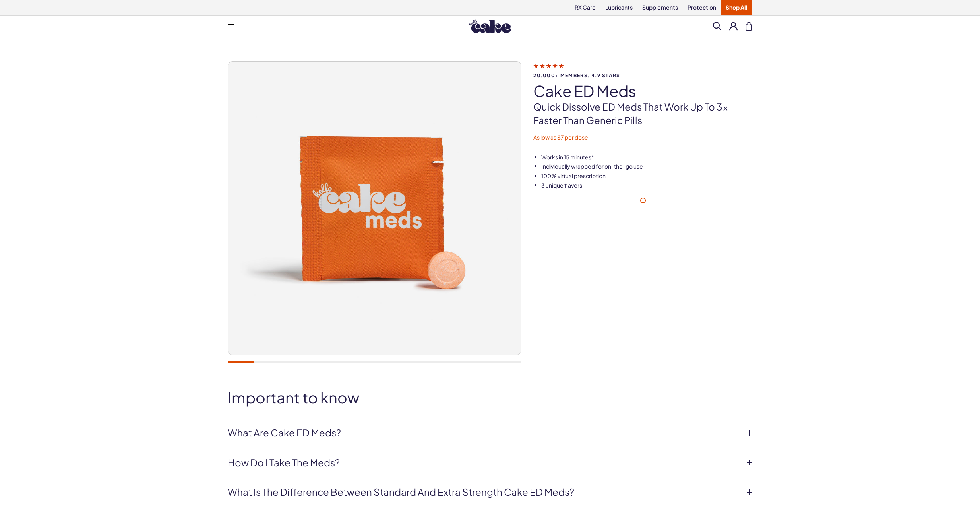 This screenshot has height=514, width=980. I want to click on a: How do I take the meds?, so click(483, 463).